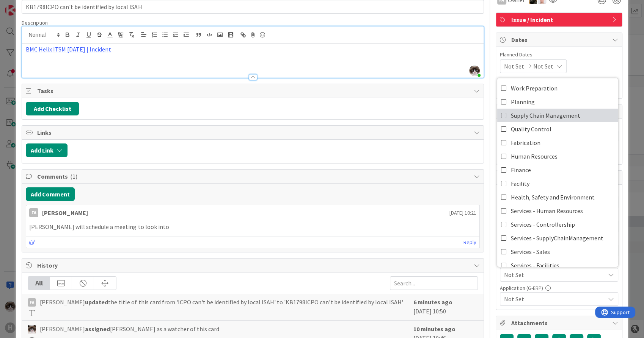  What do you see at coordinates (559, 81) in the screenshot?
I see `span: Actual Dates` at bounding box center [559, 81].